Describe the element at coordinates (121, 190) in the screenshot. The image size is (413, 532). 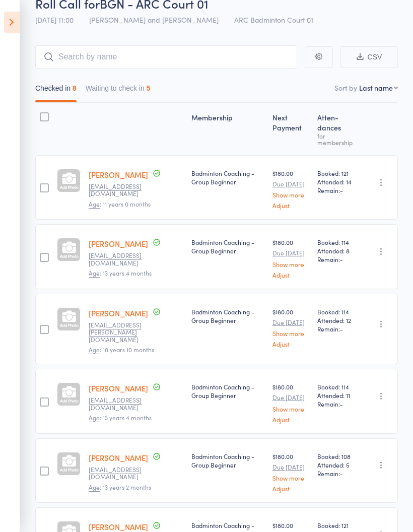
I see `small: zht2080@gmail.com` at that location.